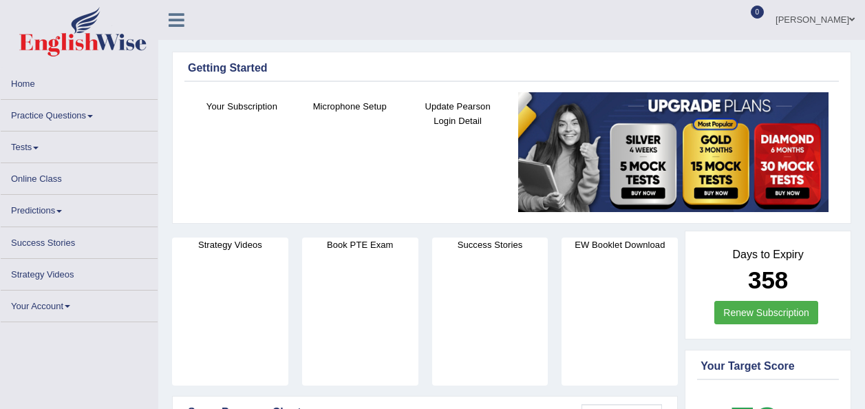  What do you see at coordinates (79, 240) in the screenshot?
I see `a: Success Stories` at bounding box center [79, 240].